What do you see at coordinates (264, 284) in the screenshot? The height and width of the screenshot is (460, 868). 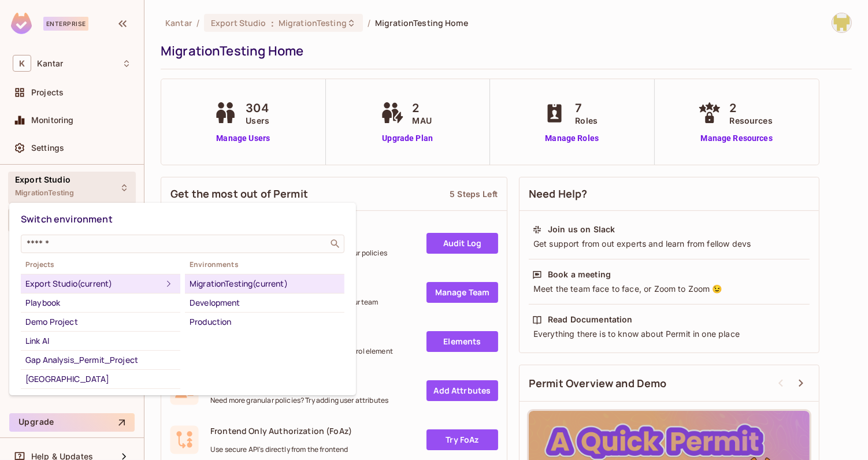 I see `div: MigrationTesting (current)` at bounding box center [264, 284].